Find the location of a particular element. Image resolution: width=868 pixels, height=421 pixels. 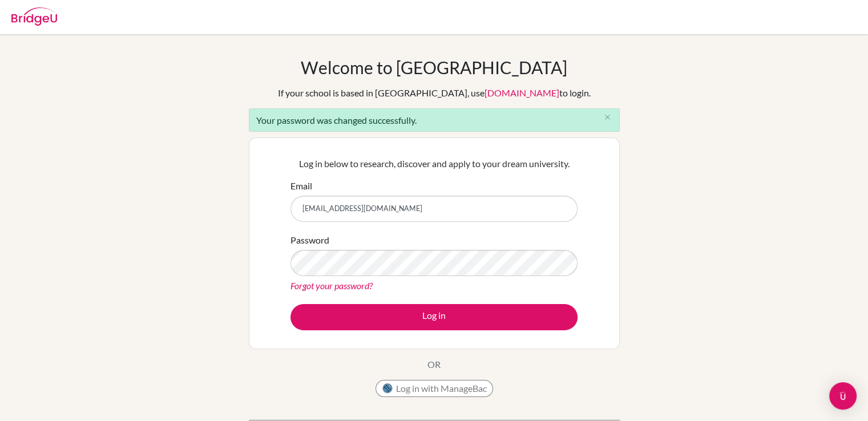

div: Your password was changed successfully. is located at coordinates (434, 120).